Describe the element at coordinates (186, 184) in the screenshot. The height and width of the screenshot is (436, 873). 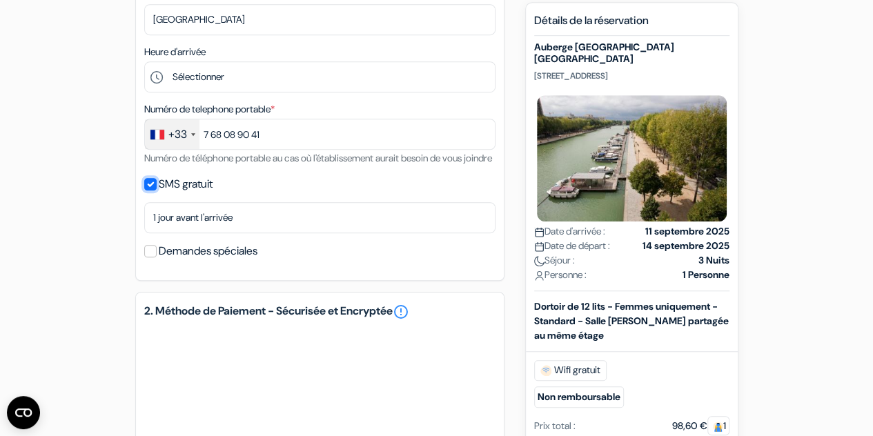
I see `label: SMS gratuit` at that location.